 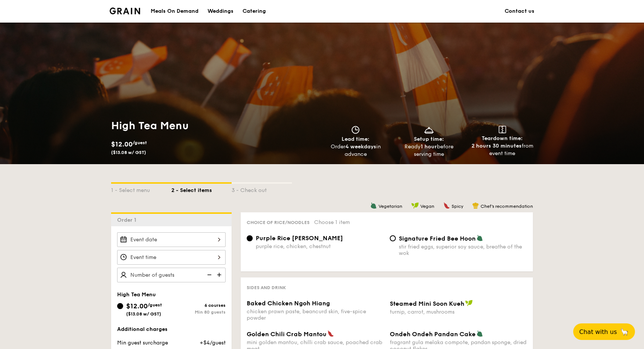 What do you see at coordinates (212, 343) in the screenshot?
I see `span: +$4/guest` at bounding box center [212, 343].